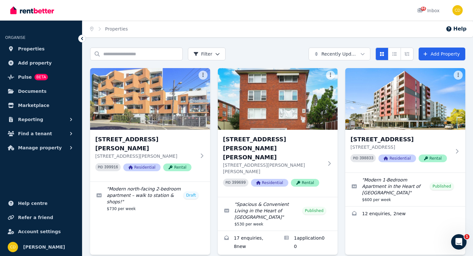 Image resolution: width=473 pixels, height=256 pixels. Describe the element at coordinates (41, 148) in the screenshot. I see `button: Manage property` at that location.